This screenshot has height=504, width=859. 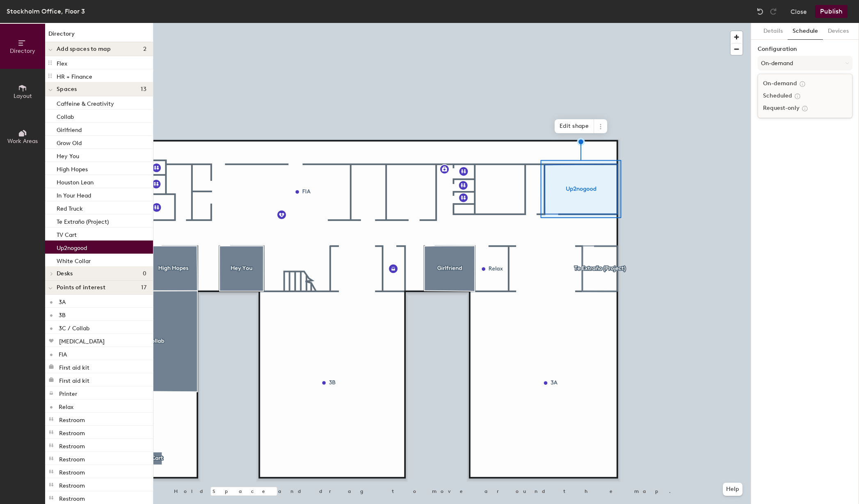 What do you see at coordinates (68, 155) in the screenshot?
I see `p: Hey You` at bounding box center [68, 155].